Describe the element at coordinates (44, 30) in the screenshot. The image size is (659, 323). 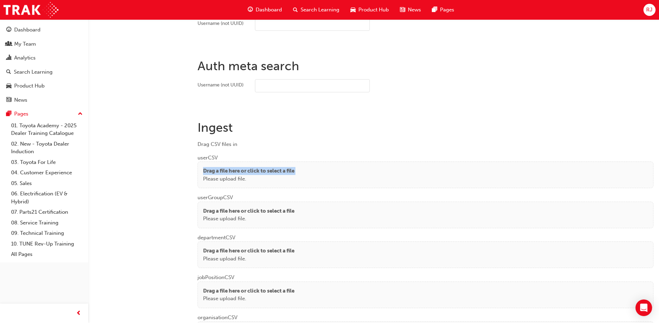
I see `a: Dashboard` at that location.